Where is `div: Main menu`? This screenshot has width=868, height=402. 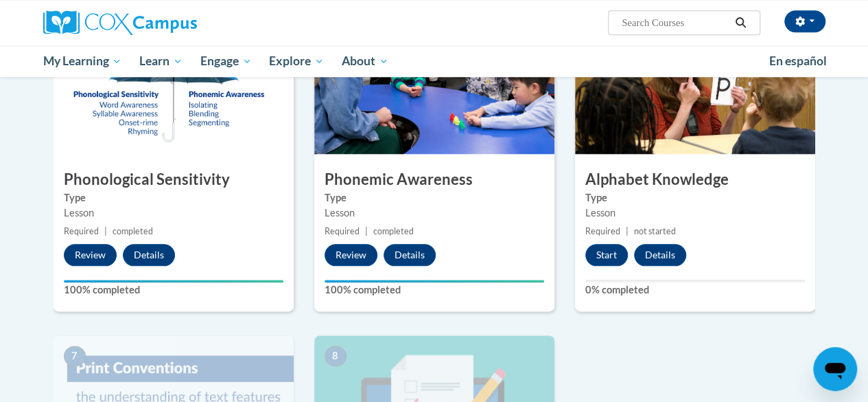 div: Main menu is located at coordinates (434, 61).